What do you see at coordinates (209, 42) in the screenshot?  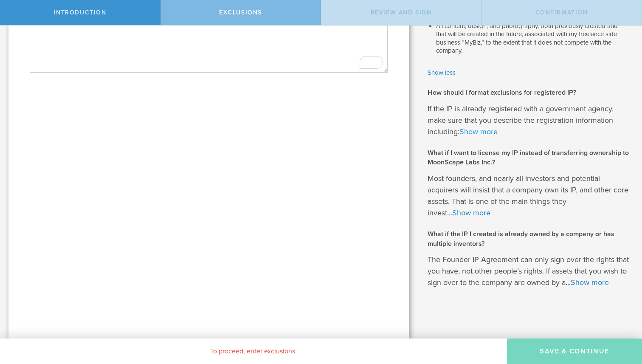 I see `textarea: To enrich screen reader interactions, please activate Accessibility in Grammarly extension settings` at bounding box center [209, 42].